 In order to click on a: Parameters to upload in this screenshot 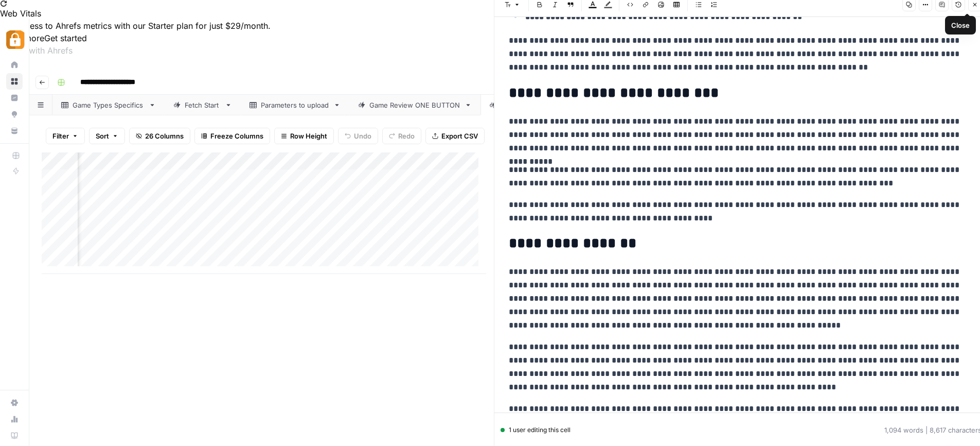, I will do `click(295, 105)`.